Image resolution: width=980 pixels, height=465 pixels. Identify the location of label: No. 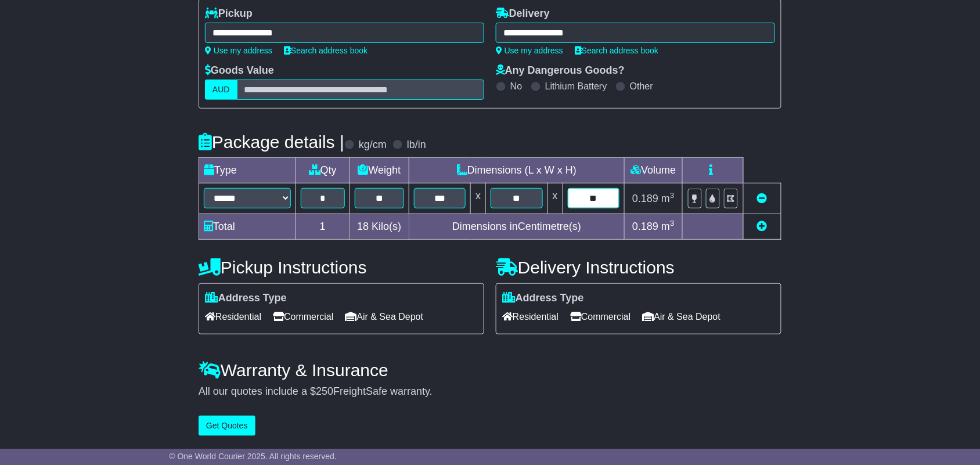
(516, 86).